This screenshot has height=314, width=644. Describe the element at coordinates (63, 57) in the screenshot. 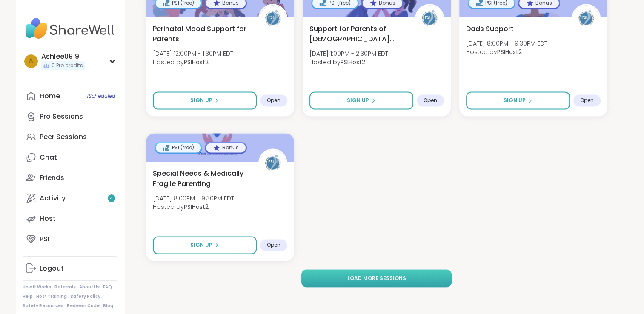

I see `div: Ashlee0919` at that location.